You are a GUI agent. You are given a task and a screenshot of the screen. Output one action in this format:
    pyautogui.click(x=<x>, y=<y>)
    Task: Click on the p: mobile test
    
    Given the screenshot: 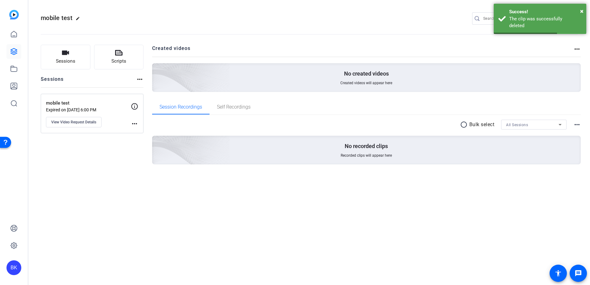 What is the action you would take?
    pyautogui.click(x=88, y=103)
    